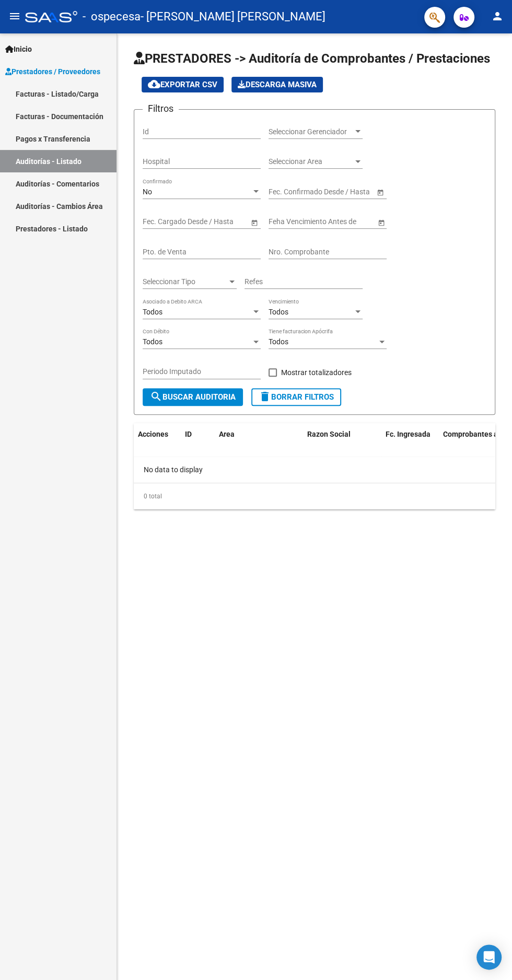 Image resolution: width=512 pixels, height=980 pixels. I want to click on datatable-header-cell: Area, so click(251, 446).